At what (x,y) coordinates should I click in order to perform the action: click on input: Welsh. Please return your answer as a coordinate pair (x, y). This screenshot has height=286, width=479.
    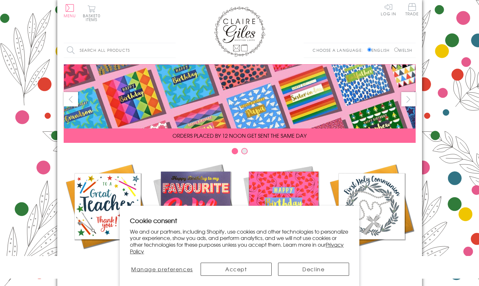
    Looking at the image, I should click on (396, 50).